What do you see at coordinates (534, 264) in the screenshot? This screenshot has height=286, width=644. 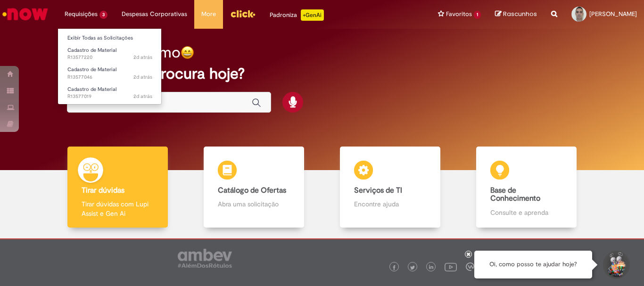 I see `div: Oi, como posso te ajudar hoje?` at bounding box center [534, 264].